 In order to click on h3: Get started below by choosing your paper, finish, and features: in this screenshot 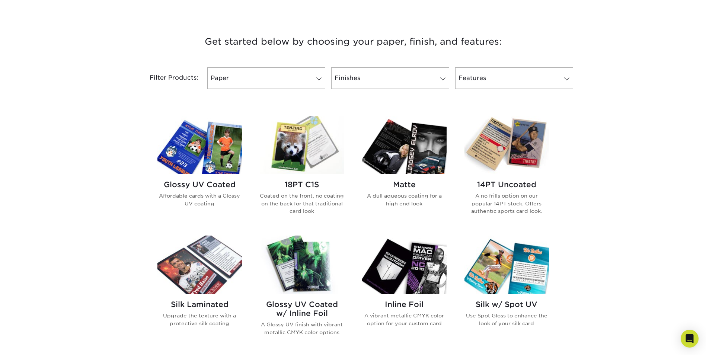, I will do `click(353, 42)`.